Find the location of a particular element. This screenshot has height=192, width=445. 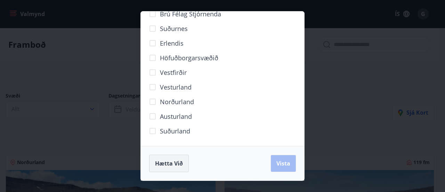

span: Austurland is located at coordinates (176, 116).